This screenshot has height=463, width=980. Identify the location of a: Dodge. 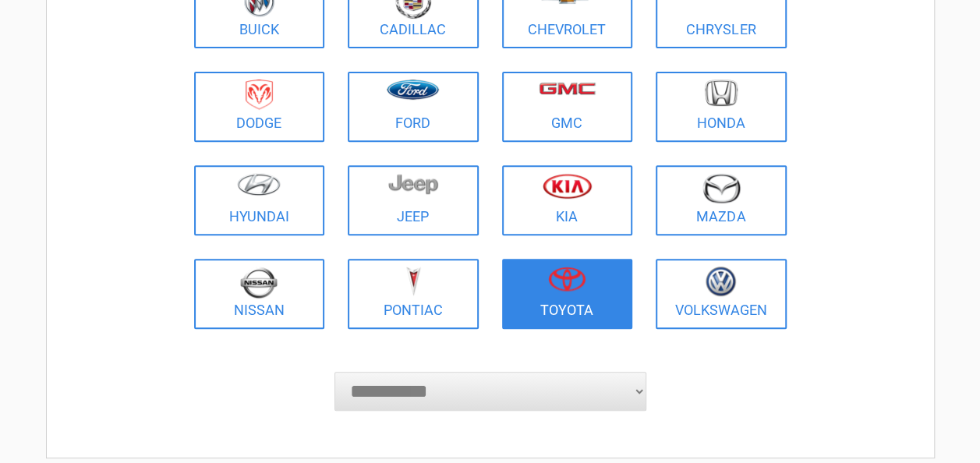
(259, 107).